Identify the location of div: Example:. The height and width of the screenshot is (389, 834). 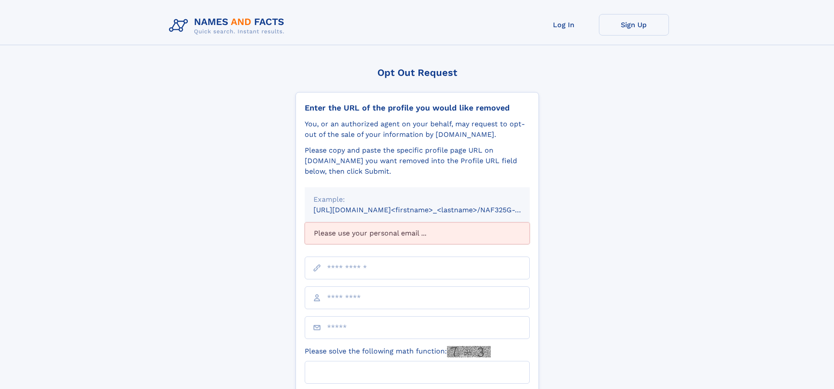
(417, 199).